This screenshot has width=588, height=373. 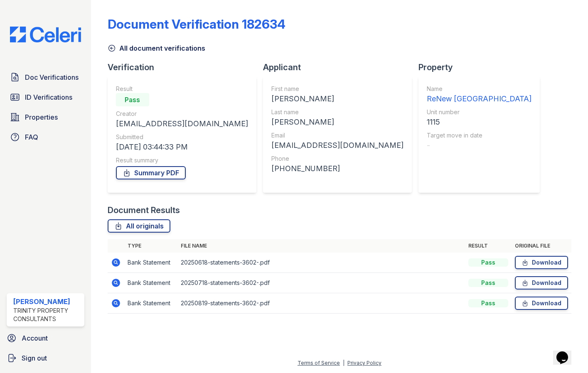 I want to click on a: Sign out, so click(x=45, y=359).